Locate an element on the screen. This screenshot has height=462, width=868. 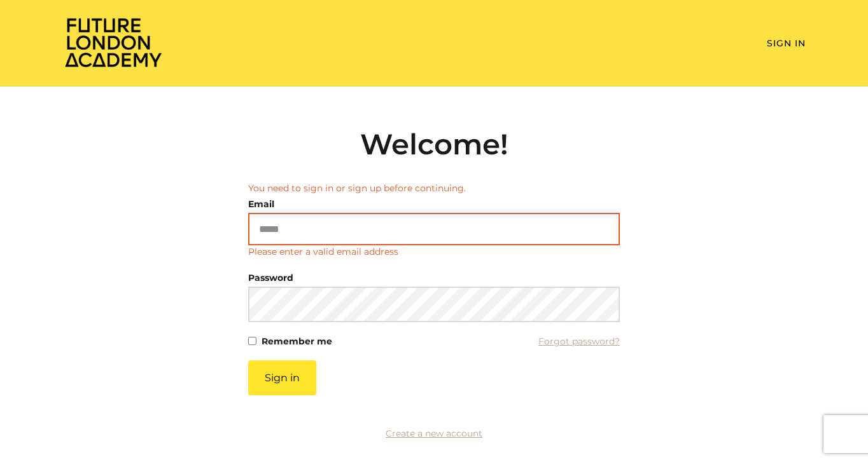
label: Email is located at coordinates (261, 204).